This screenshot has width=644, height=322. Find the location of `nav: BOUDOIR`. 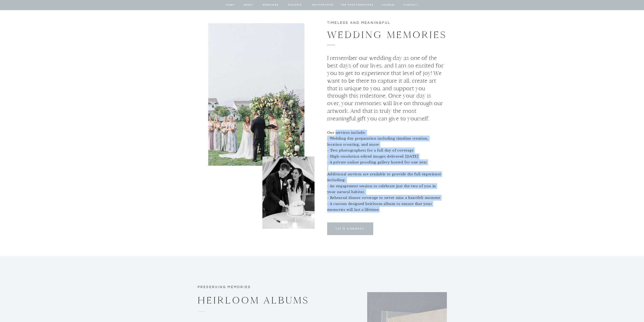

nav: BOUDOIR is located at coordinates (295, 5).